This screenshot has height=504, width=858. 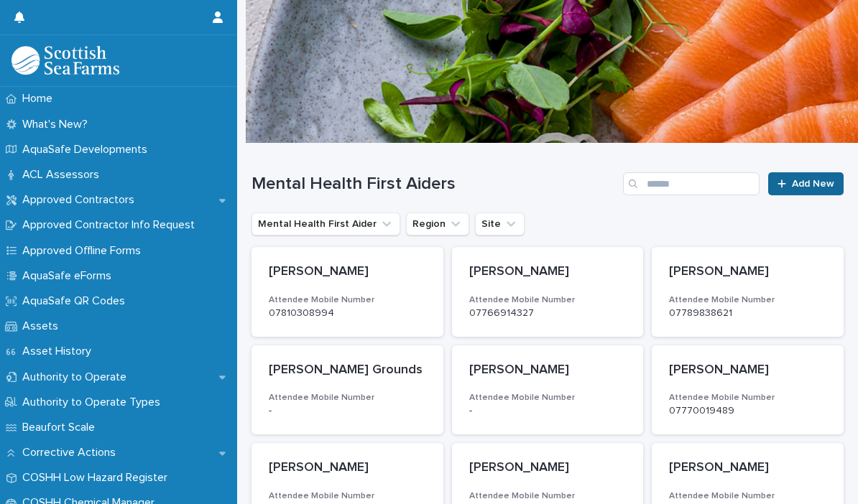 What do you see at coordinates (747, 411) in the screenshot?
I see `p: 07770019489` at bounding box center [747, 411].